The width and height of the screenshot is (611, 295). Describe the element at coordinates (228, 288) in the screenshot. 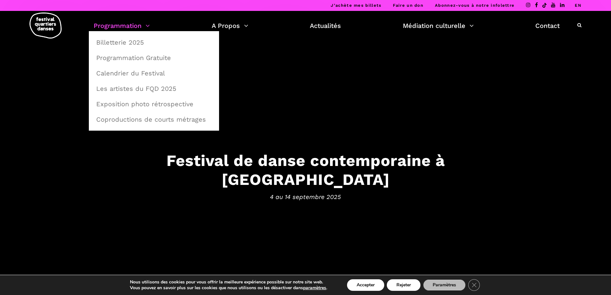

I see `p: Vous pouvez en savoir plus sur les cookies que nous utilisons ou les désactiver dans .` at that location.